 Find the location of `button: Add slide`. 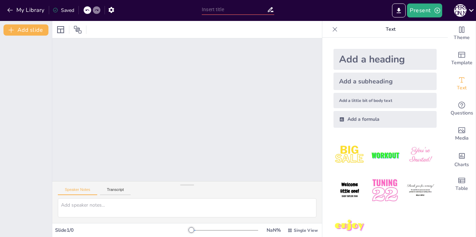

button: Add slide is located at coordinates (26, 30).